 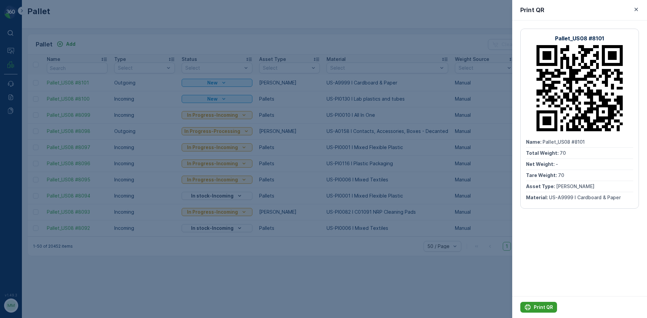 I want to click on span: Pallet_US08 #8098, so click(x=44, y=113).